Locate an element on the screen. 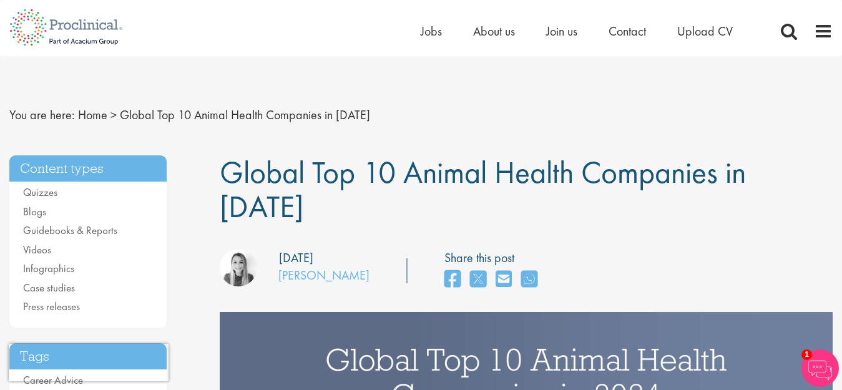  a: breadcrumb link is located at coordinates (92, 115).